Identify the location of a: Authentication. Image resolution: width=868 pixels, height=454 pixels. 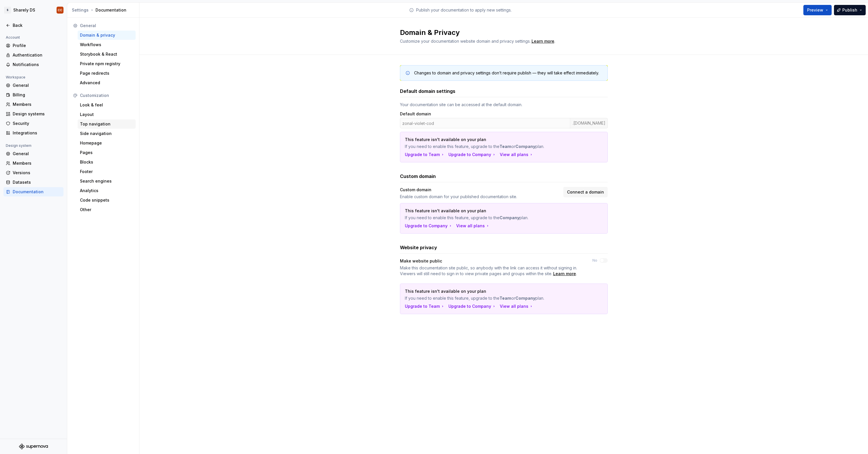
(34, 55).